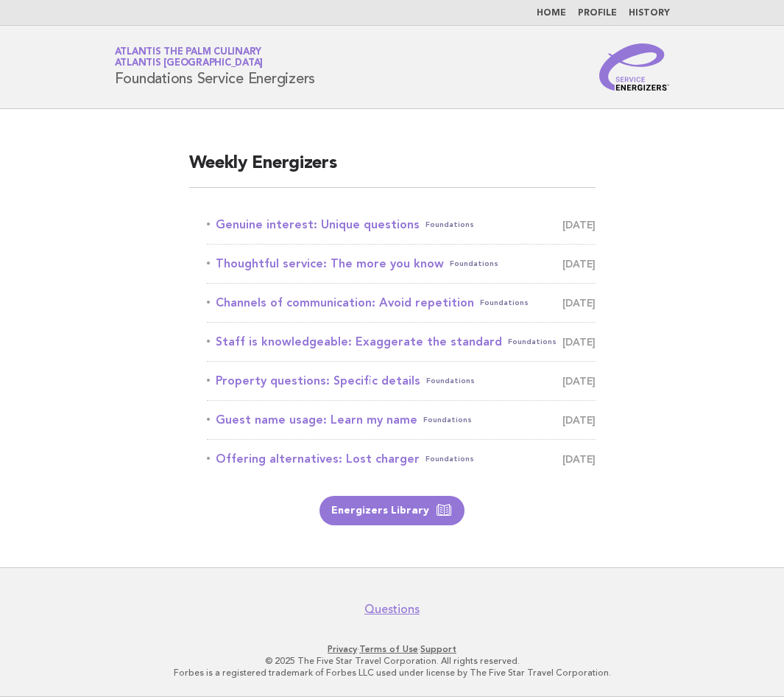 This screenshot has width=784, height=697. Describe the element at coordinates (551, 14) in the screenshot. I see `a: Home` at that location.